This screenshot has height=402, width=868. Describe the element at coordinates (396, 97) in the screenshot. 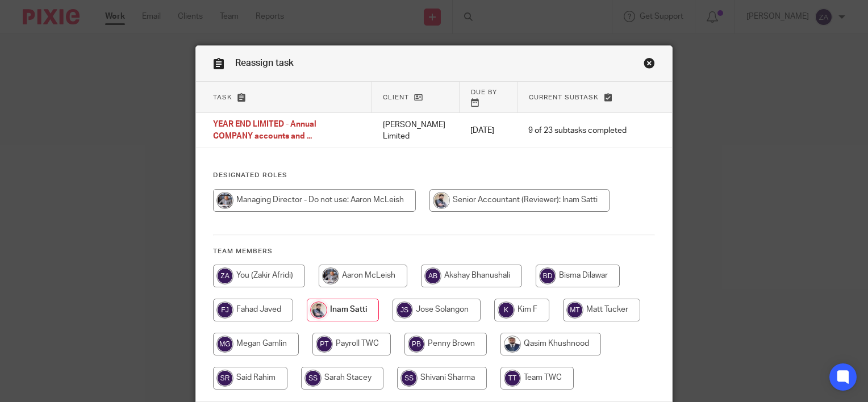

I see `span: Client` at that location.